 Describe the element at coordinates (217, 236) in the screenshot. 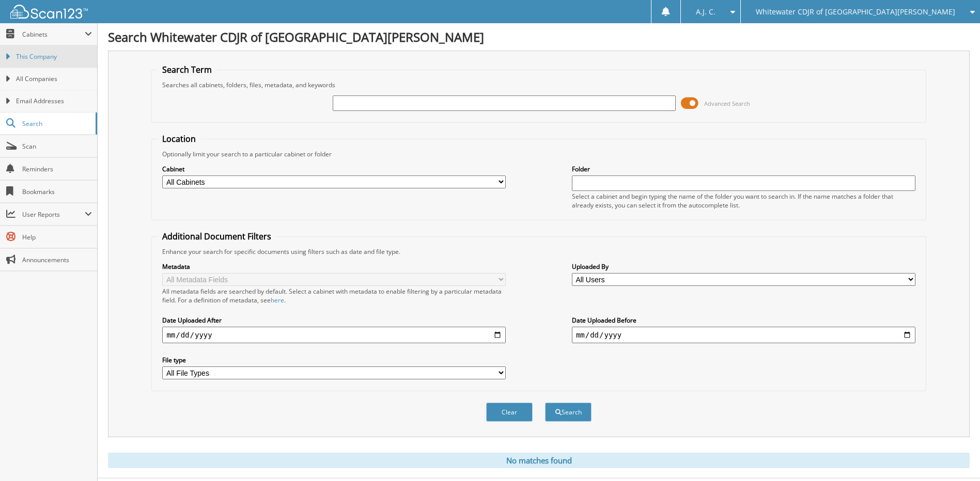

I see `legend: Additional Document Filters` at that location.